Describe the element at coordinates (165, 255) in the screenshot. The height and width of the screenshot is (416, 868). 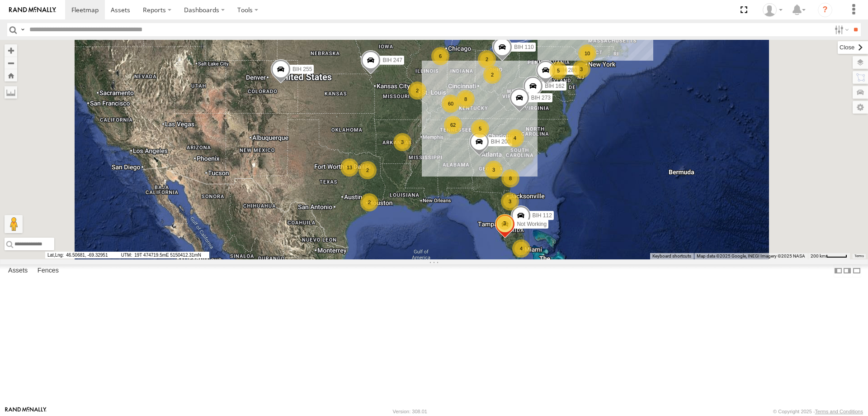
I see `span: 19T 474719.5mE 5150412.31mN` at that location.